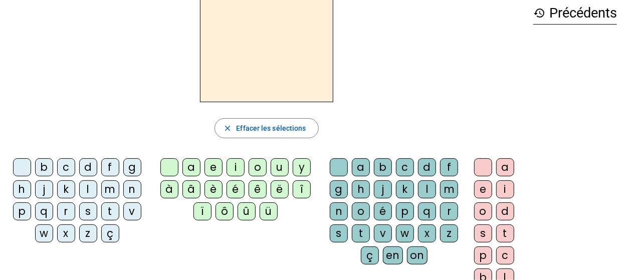  What do you see at coordinates (417, 256) in the screenshot?
I see `div: on` at bounding box center [417, 256].